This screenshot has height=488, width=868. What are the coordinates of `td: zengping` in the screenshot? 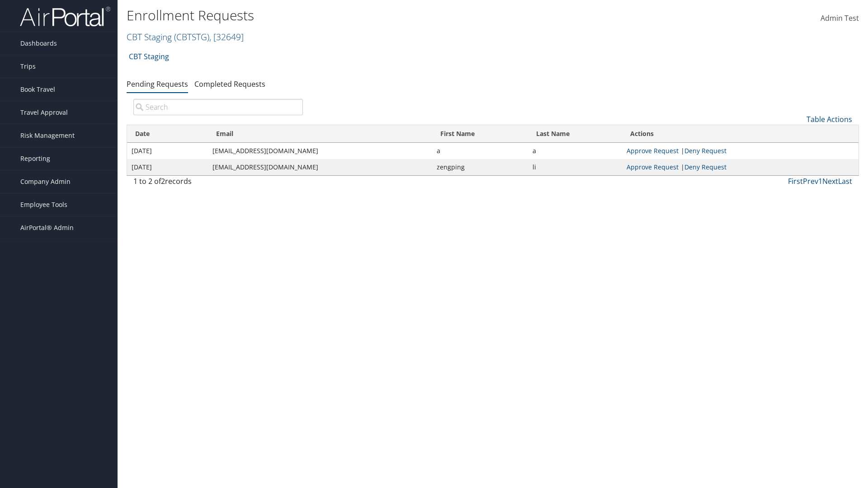 It's located at (480, 167).